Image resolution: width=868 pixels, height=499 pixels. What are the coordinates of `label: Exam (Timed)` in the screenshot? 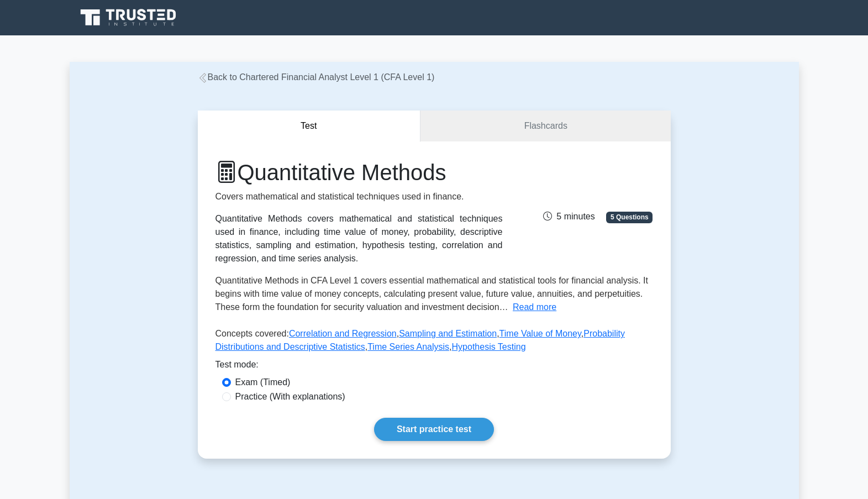 It's located at (263, 382).